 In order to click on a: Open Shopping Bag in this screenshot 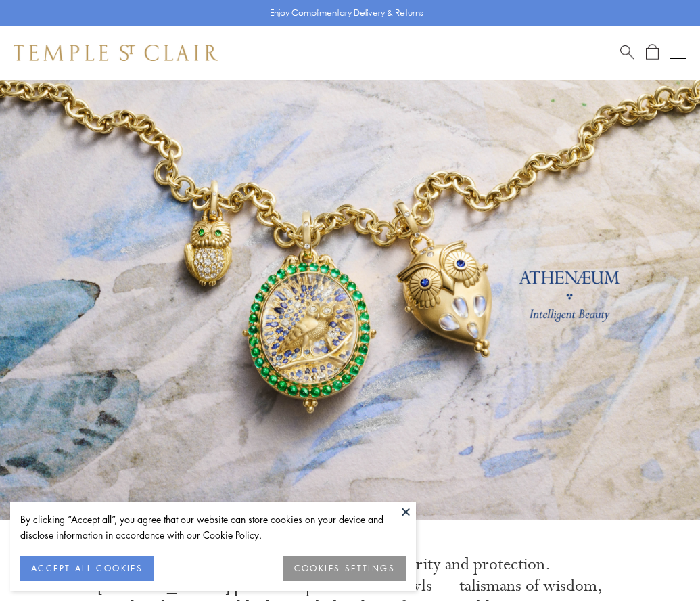, I will do `click(652, 52)`.